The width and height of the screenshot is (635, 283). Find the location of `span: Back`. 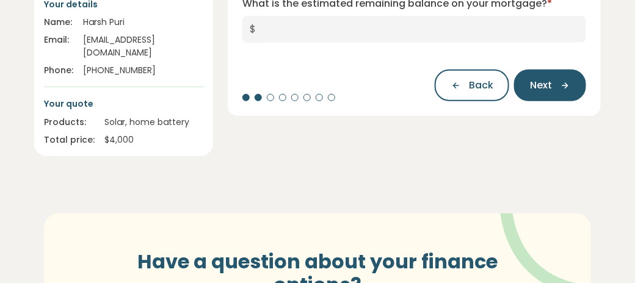

span: Back is located at coordinates (481, 85).